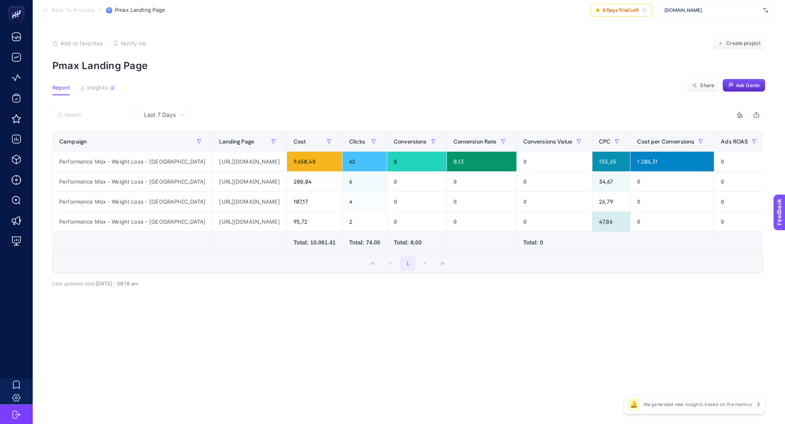 The width and height of the screenshot is (785, 424). I want to click on span: Cost, so click(300, 141).